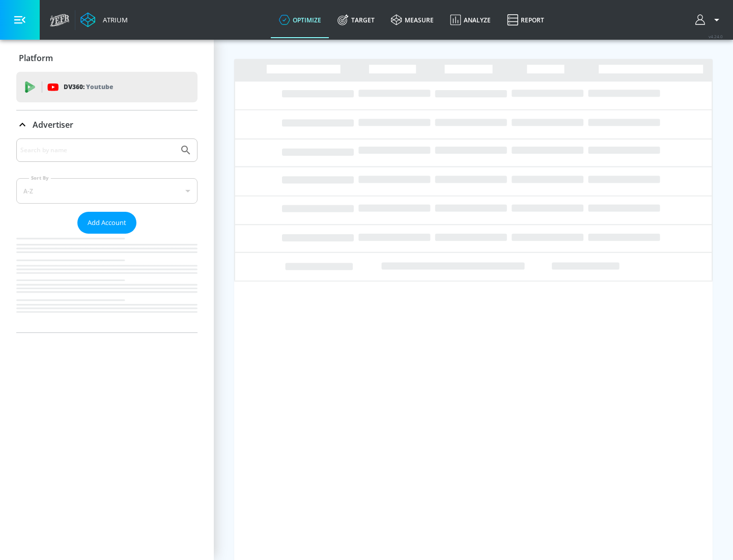 This screenshot has width=733, height=560. I want to click on label: Sort By, so click(40, 177).